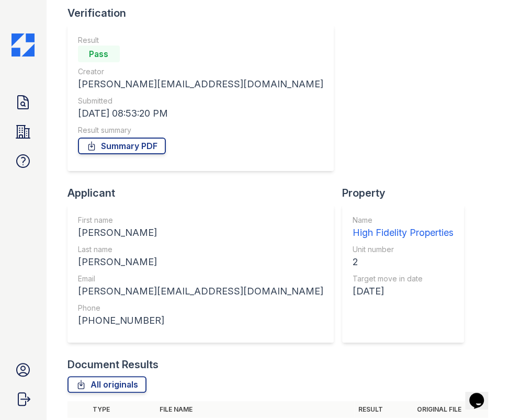 Image resolution: width=509 pixels, height=420 pixels. I want to click on img: CE_Icon_Blue-c292c112584629df590d857e76928e9f676e5b41ef8f769ba2f05ee15b207248.png, so click(23, 45).